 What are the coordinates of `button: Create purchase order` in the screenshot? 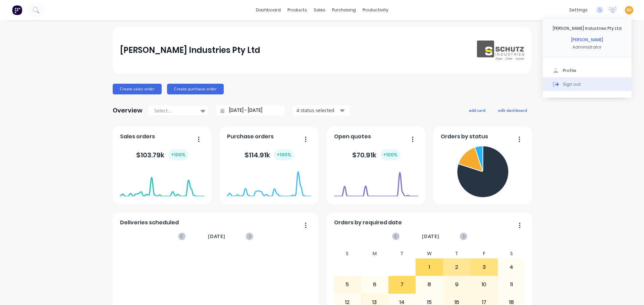 It's located at (195, 89).